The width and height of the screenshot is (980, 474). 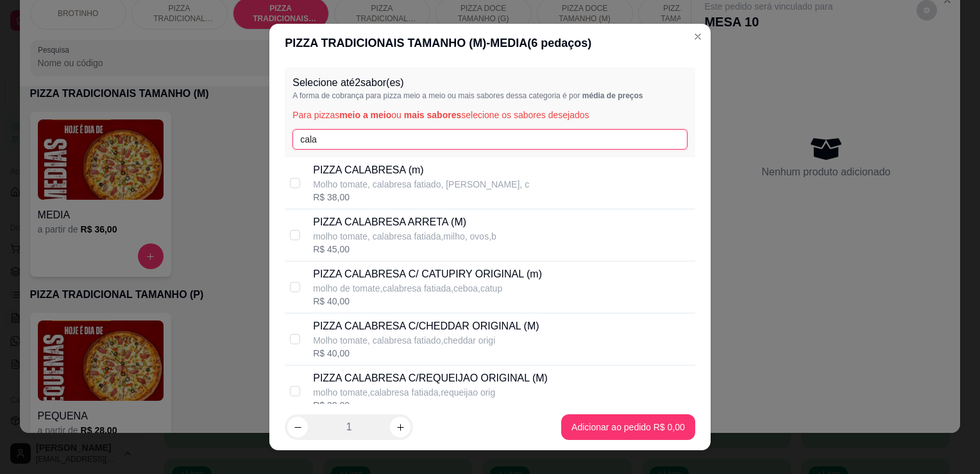 I want to click on button: Close, so click(x=698, y=37).